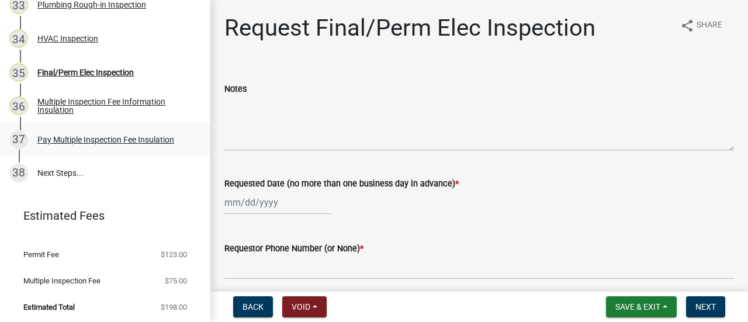 The height and width of the screenshot is (322, 748). I want to click on input: mm/dd/yyyy, so click(278, 202).